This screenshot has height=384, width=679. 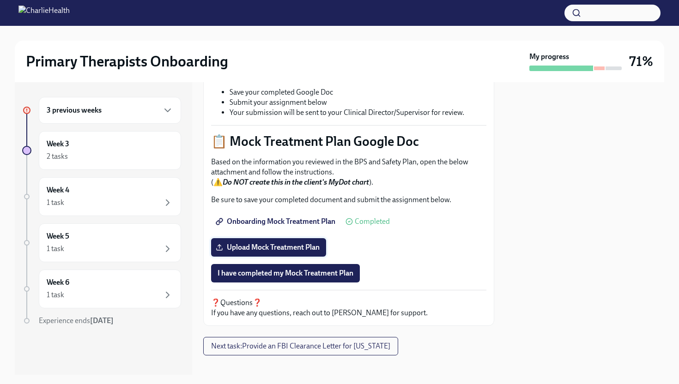 I want to click on li: Submit your assignment below, so click(x=358, y=103).